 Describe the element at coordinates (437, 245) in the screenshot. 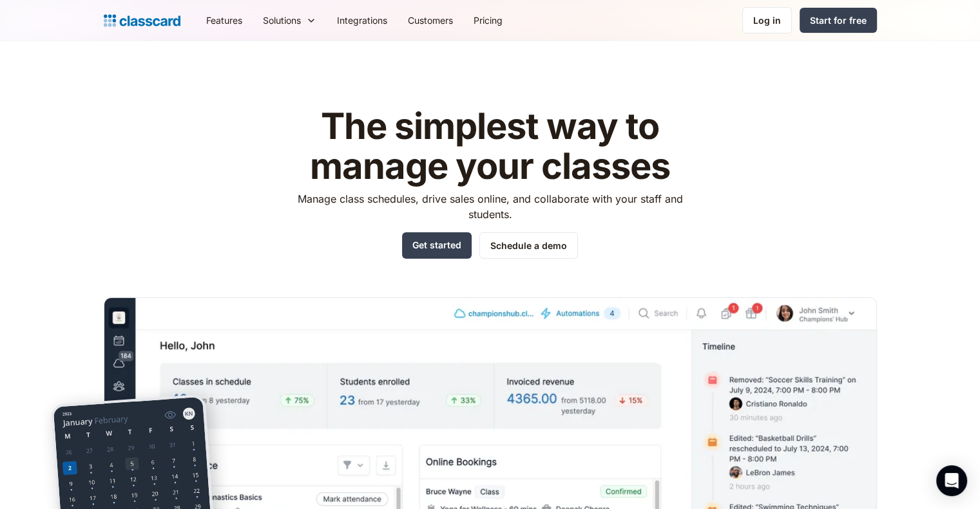

I see `a: Get started` at that location.